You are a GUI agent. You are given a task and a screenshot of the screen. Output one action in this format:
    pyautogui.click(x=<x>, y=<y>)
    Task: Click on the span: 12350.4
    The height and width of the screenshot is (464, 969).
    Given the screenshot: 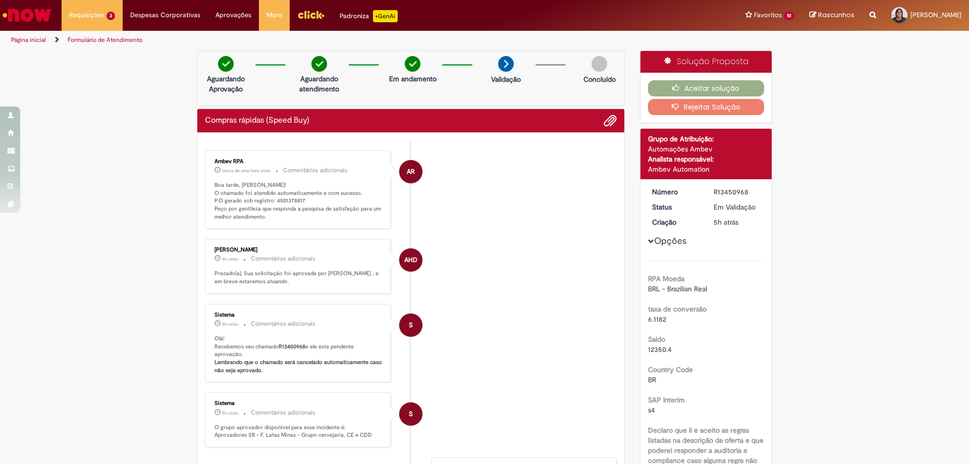 What is the action you would take?
    pyautogui.click(x=660, y=349)
    